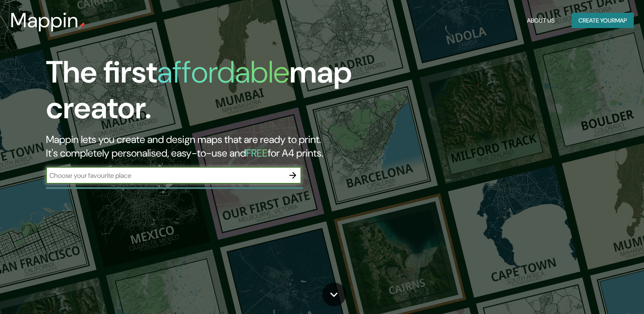 The height and width of the screenshot is (314, 644). What do you see at coordinates (82, 26) in the screenshot?
I see `img: mappin-pin` at bounding box center [82, 26].